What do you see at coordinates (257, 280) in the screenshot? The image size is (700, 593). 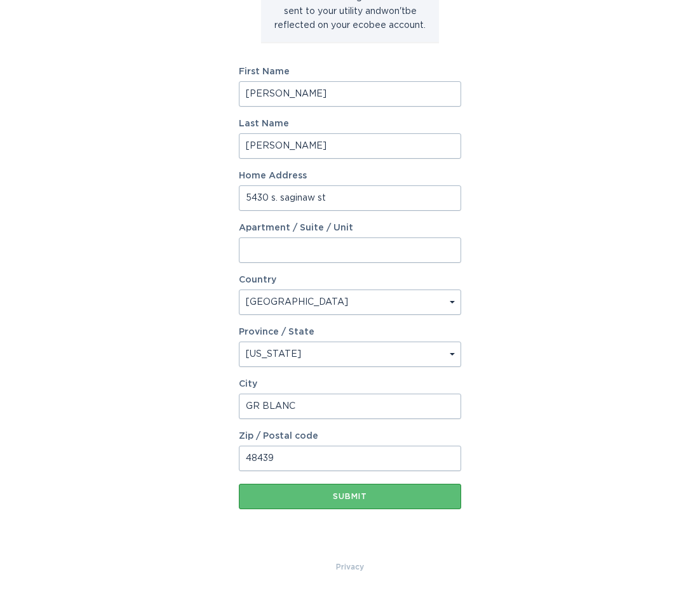 I see `label: Country` at bounding box center [257, 280].